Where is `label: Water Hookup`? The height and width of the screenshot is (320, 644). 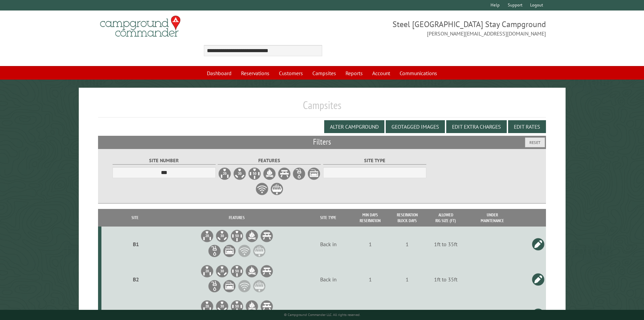
label: Water Hookup is located at coordinates (299, 173).